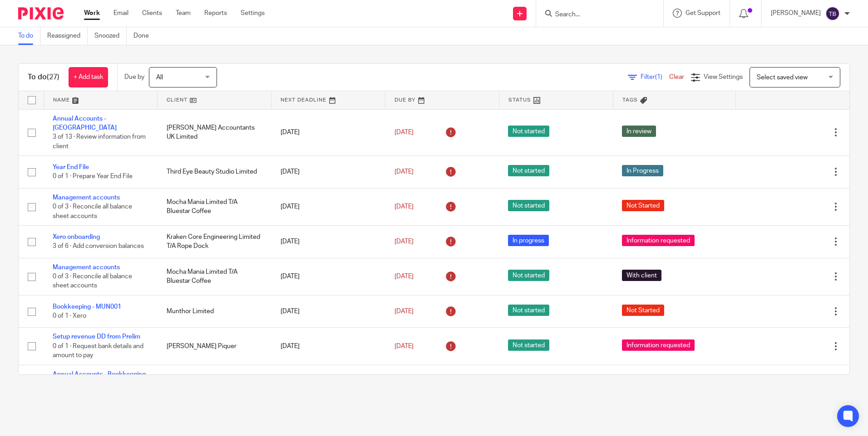 This screenshot has height=436, width=868. Describe the element at coordinates (110, 36) in the screenshot. I see `a: Snoozed` at that location.